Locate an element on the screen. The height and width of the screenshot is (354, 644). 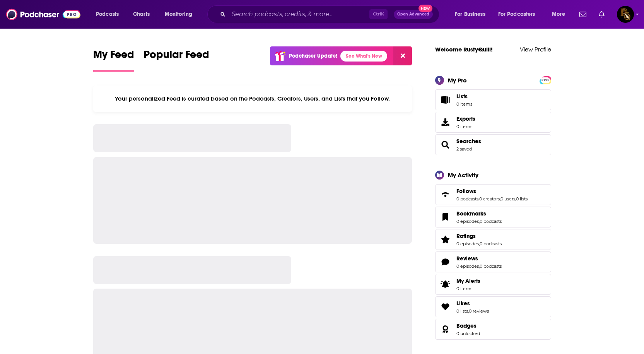
span: Podcasts is located at coordinates (107, 15).